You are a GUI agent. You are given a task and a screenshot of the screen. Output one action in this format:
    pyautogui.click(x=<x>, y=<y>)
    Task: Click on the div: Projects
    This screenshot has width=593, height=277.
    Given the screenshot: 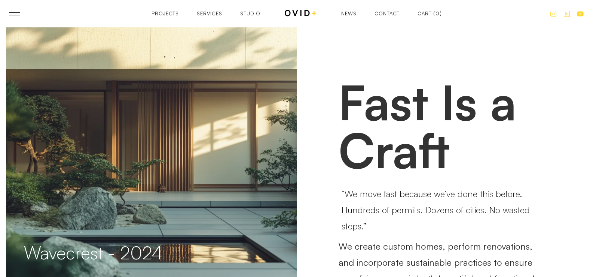 What is the action you would take?
    pyautogui.click(x=165, y=13)
    